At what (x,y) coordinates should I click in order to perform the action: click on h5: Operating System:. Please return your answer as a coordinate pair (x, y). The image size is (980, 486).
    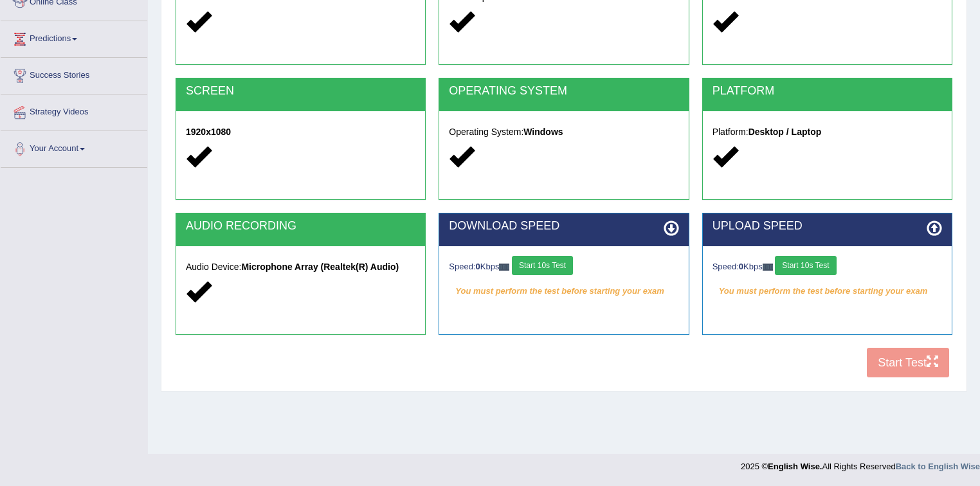
    Looking at the image, I should click on (564, 132).